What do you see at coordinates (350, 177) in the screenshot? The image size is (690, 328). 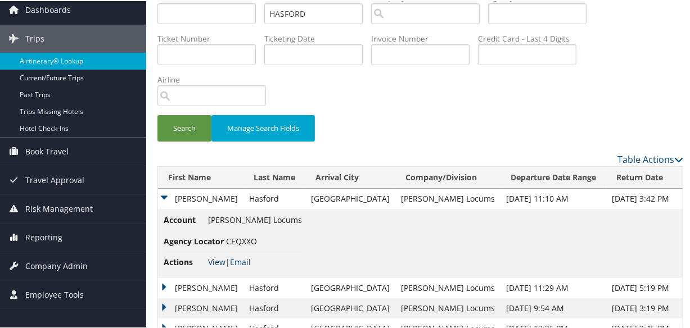 I see `th: Arrival City: activate to sort column ascending` at bounding box center [350, 177].